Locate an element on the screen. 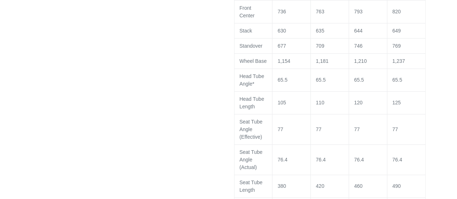 The width and height of the screenshot is (457, 199). span: 635 is located at coordinates (320, 31).